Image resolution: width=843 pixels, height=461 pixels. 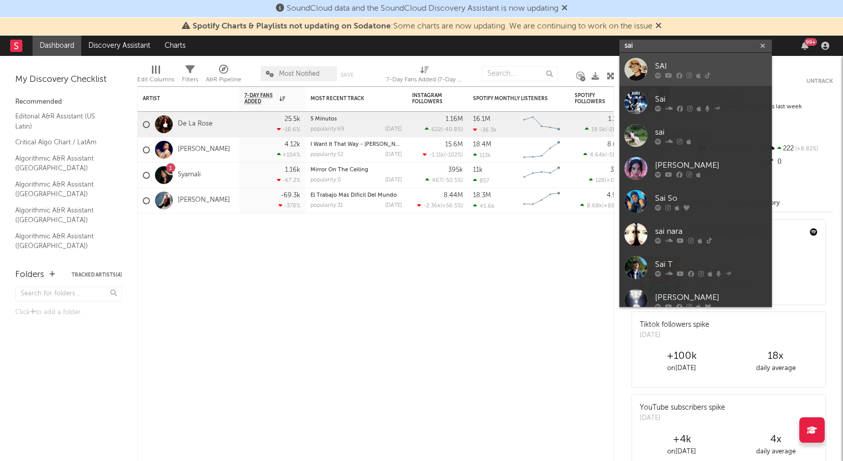 I want to click on div: 15.6M, so click(x=454, y=144).